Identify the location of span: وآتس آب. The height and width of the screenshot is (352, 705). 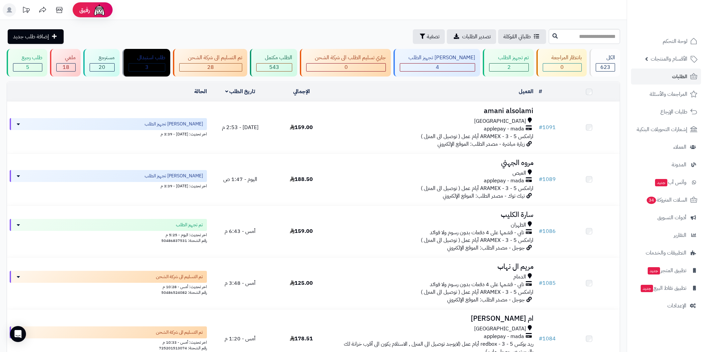
(670, 182).